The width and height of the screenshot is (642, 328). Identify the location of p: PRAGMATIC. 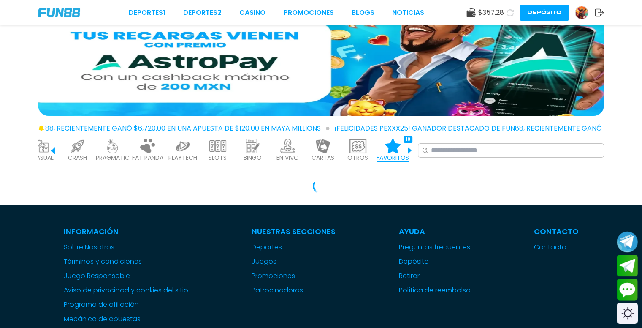
(113, 157).